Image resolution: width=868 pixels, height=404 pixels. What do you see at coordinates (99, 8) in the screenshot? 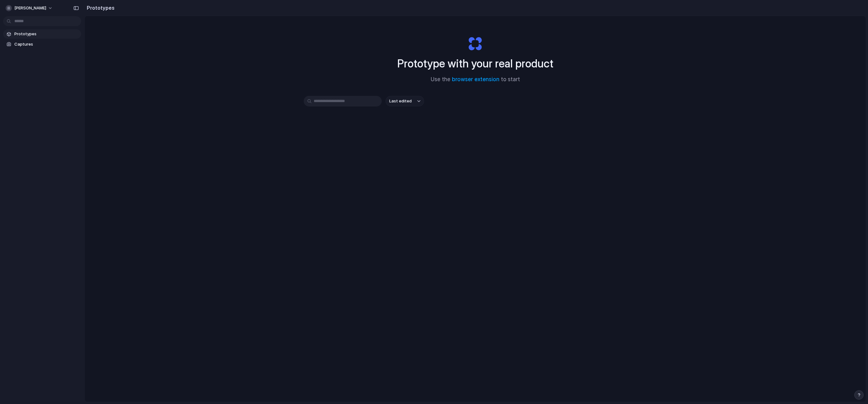
I see `h2: Prototypes` at bounding box center [99, 8].